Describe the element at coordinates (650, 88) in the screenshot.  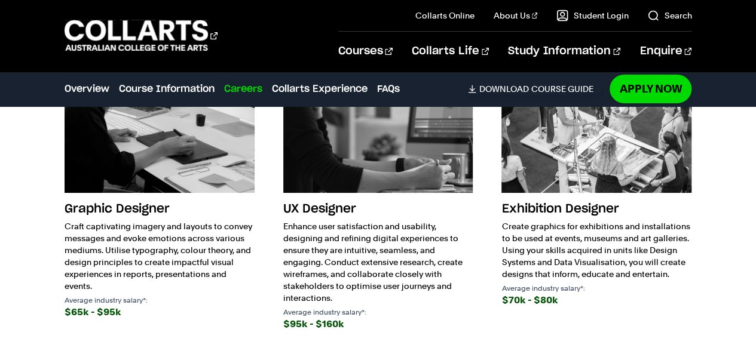
I see `a: Apply Now` at that location.